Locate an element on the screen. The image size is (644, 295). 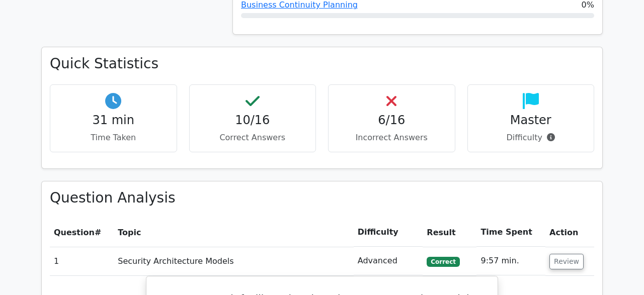
h3: Quick Statistics is located at coordinates (322, 64).